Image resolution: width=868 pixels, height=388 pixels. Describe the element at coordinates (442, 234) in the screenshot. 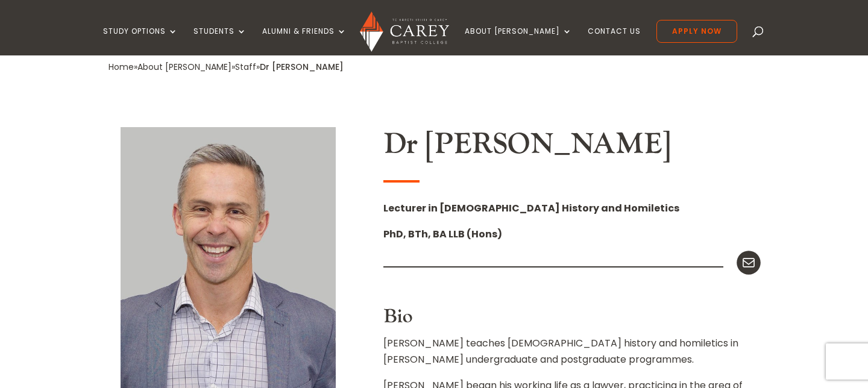

I see `strong: PhD, BTh, BA LLB (Hons)` at that location.